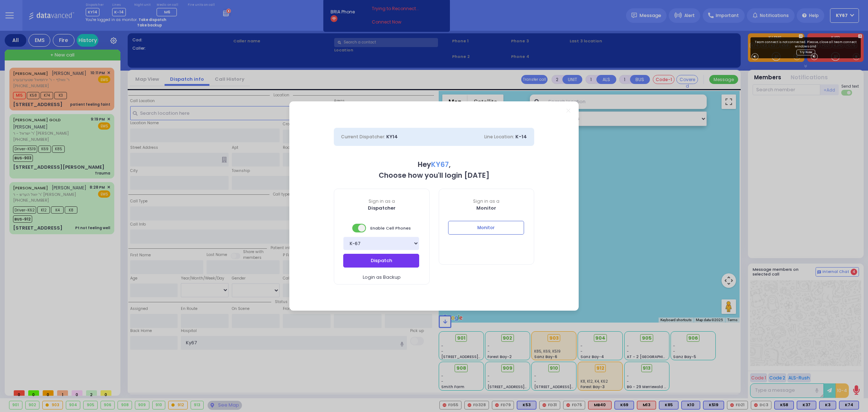  I want to click on span: Login as Backup, so click(382, 278).